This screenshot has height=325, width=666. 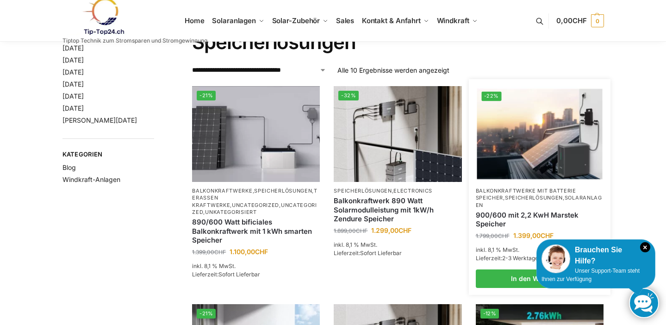 What do you see at coordinates (249, 251) in the screenshot?
I see `bdi: 1.100,00` at bounding box center [249, 251].